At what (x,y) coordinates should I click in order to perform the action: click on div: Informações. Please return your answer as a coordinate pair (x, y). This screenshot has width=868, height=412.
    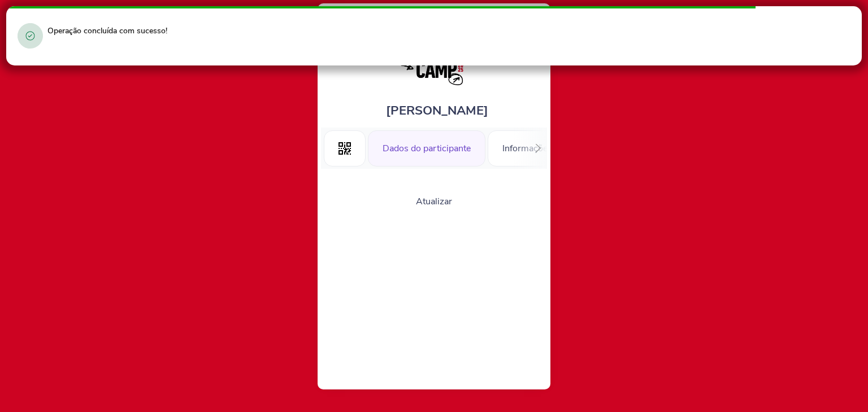
    Looking at the image, I should click on (527, 149).